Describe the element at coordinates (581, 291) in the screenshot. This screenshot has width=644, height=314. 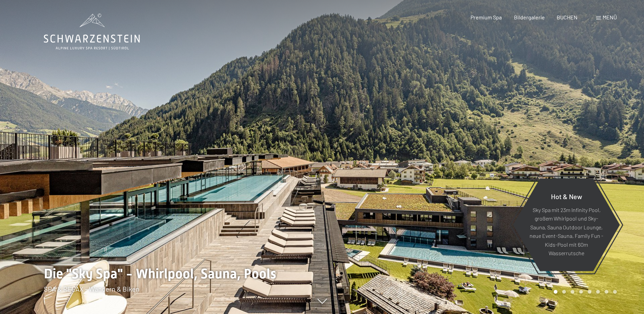
I see `div: Carousel Page 4` at that location.